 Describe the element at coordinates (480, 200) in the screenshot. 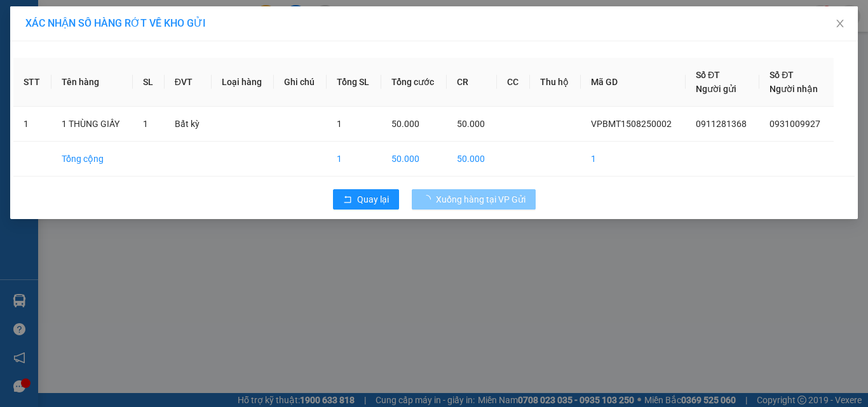

I see `span: Xuống hàng tại VP Gửi` at that location.